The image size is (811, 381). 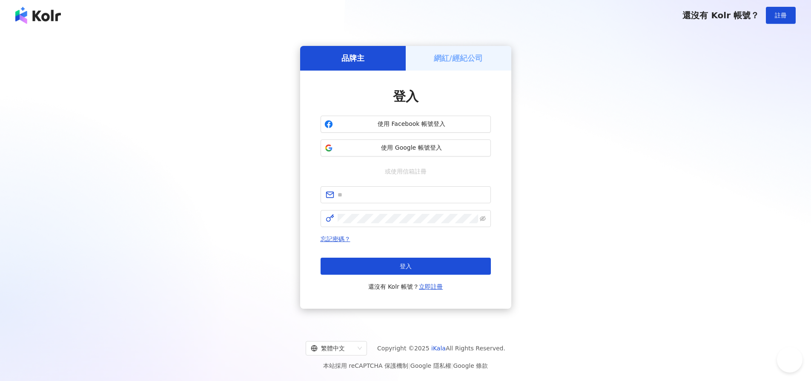 What do you see at coordinates (431, 366) in the screenshot?
I see `a: Google 隱私權` at bounding box center [431, 366].